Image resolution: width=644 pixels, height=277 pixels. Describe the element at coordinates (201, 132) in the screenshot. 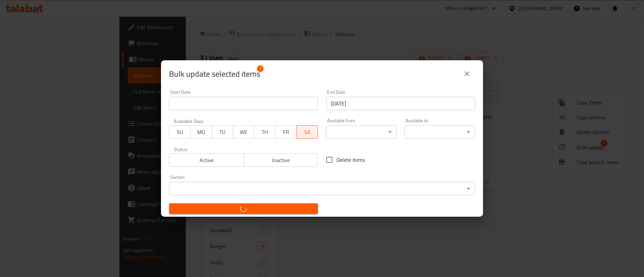

I see `span: MO` at that location.